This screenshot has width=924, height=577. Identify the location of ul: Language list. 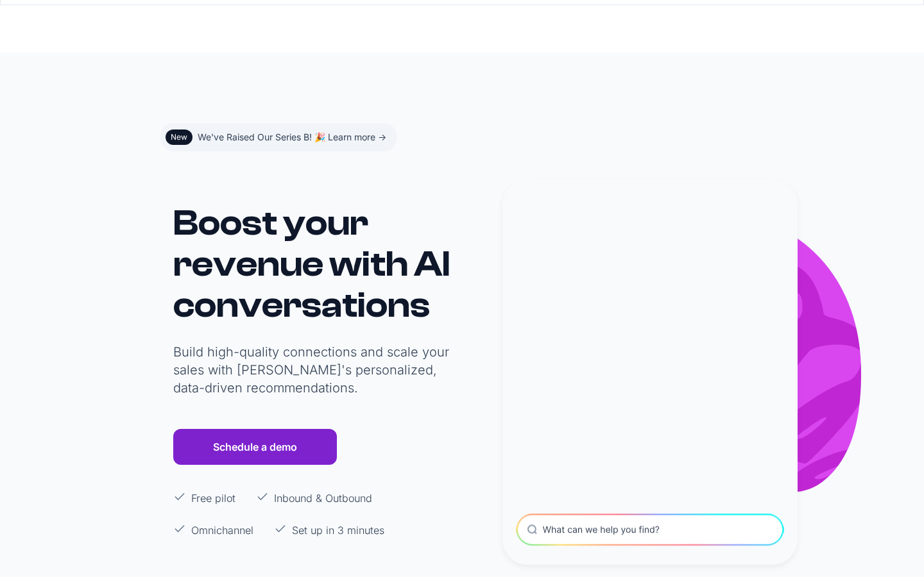
(51, 564).